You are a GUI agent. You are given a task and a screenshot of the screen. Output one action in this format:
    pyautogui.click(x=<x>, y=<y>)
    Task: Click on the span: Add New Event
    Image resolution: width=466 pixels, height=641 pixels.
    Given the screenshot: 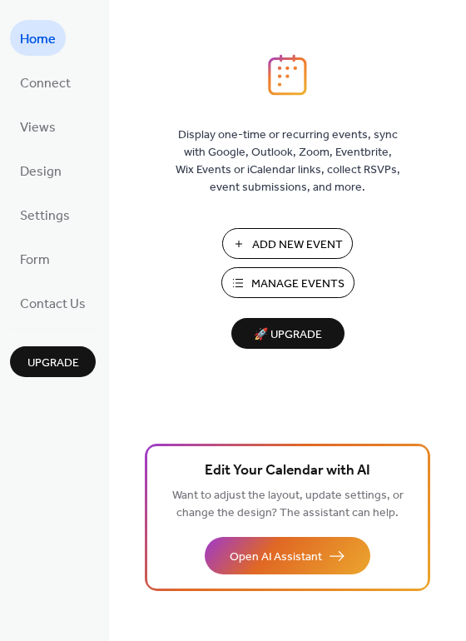 What is the action you would take?
    pyautogui.click(x=297, y=245)
    